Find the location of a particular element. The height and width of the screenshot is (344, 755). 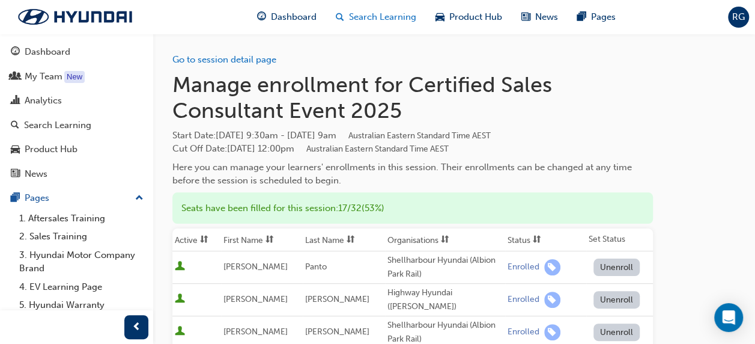

div: Dashboard is located at coordinates (47, 52).